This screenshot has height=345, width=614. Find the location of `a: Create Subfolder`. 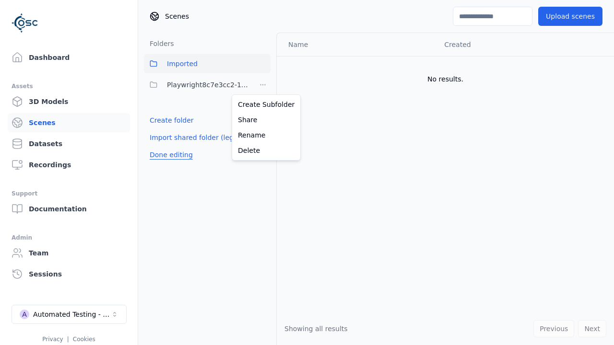

a: Create Subfolder is located at coordinates (266, 105).